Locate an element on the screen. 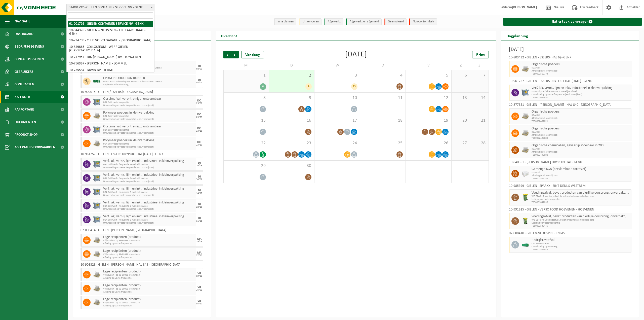  span: 20 is located at coordinates (461, 120).